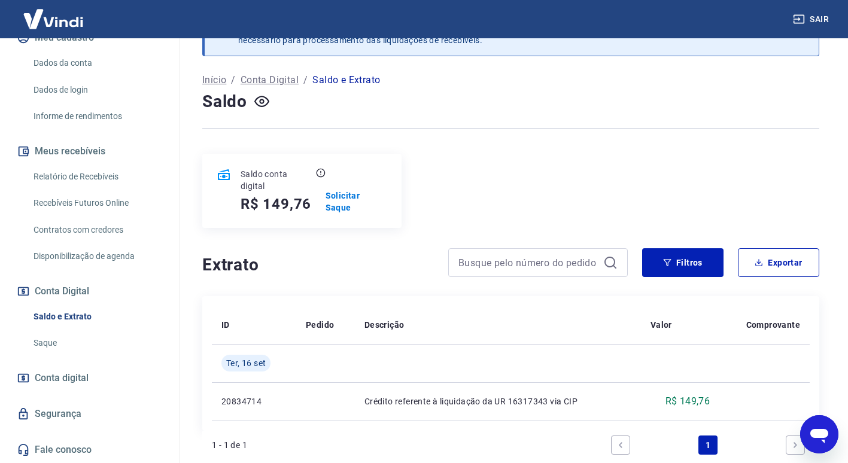 The height and width of the screenshot is (463, 848). I want to click on img: Vindi, so click(53, 19).